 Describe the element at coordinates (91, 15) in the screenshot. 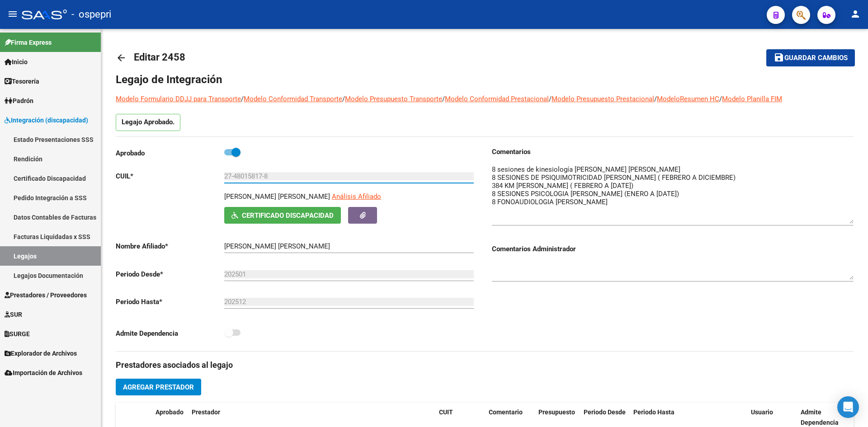

I see `span: - ospepri` at that location.